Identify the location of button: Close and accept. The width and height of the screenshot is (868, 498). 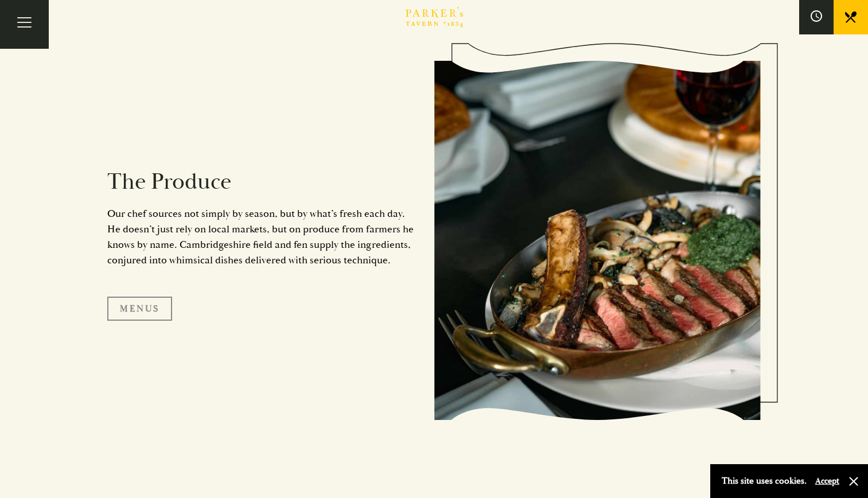
(854, 482).